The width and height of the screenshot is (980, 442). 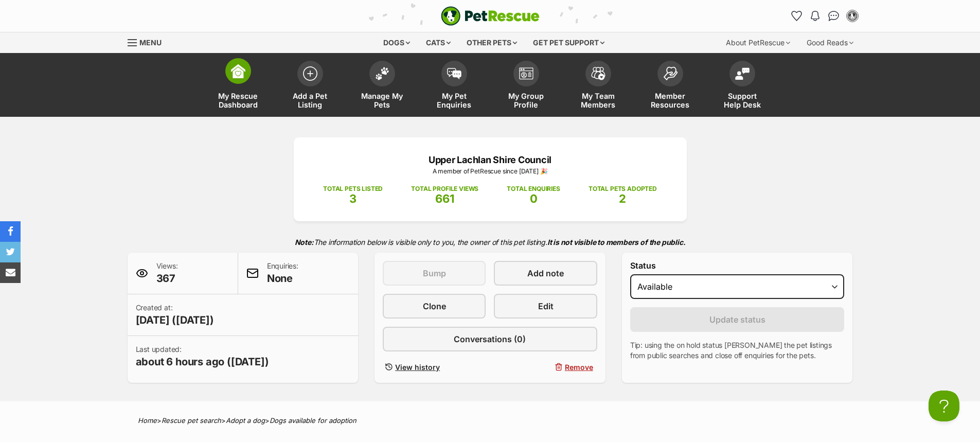 What do you see at coordinates (191, 421) in the screenshot?
I see `a: Rescue pet search` at bounding box center [191, 421].